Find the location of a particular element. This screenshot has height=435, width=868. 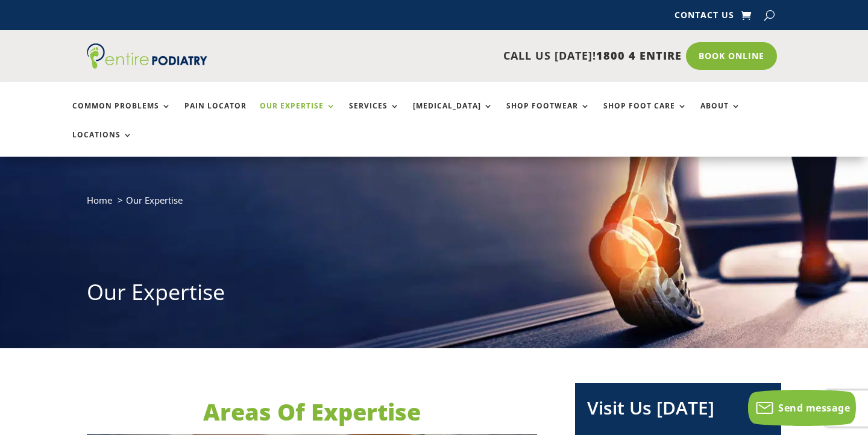

a: Locations is located at coordinates (102, 144).